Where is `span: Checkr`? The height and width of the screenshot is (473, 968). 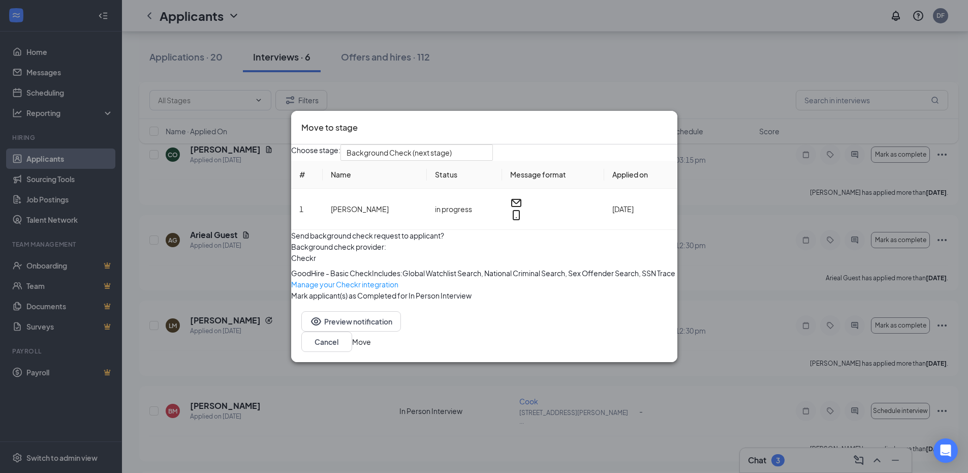
span: Checkr is located at coordinates (303, 258).